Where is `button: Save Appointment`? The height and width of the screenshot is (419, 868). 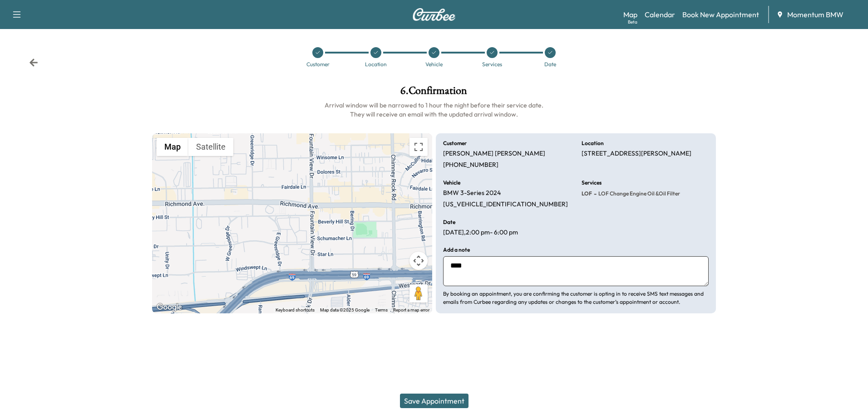 button: Save Appointment is located at coordinates (434, 401).